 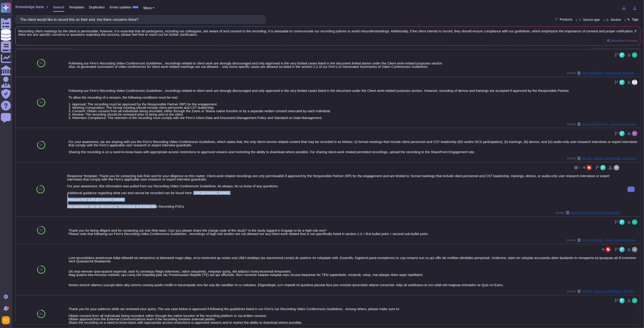 I want to click on span: N/A / 0000022615 – Re: Recording of client meetings, so click(x=610, y=73).